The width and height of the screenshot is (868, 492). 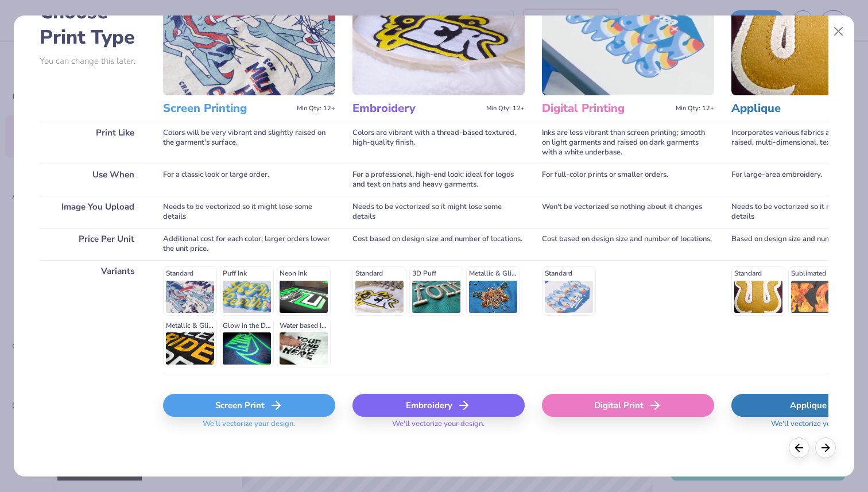 I want to click on div: Won't be vectorized so nothing about it changes, so click(x=628, y=212).